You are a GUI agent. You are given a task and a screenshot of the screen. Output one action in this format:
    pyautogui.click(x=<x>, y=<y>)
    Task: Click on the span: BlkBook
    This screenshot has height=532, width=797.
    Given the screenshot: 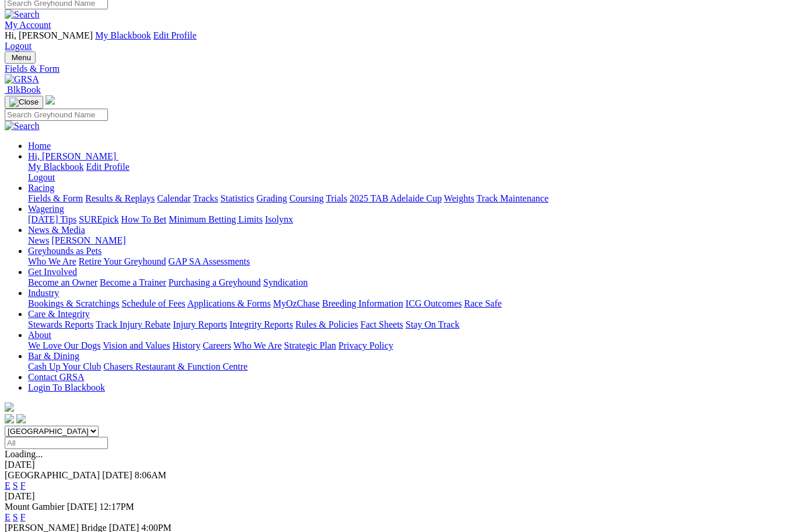 What is the action you would take?
    pyautogui.click(x=24, y=89)
    